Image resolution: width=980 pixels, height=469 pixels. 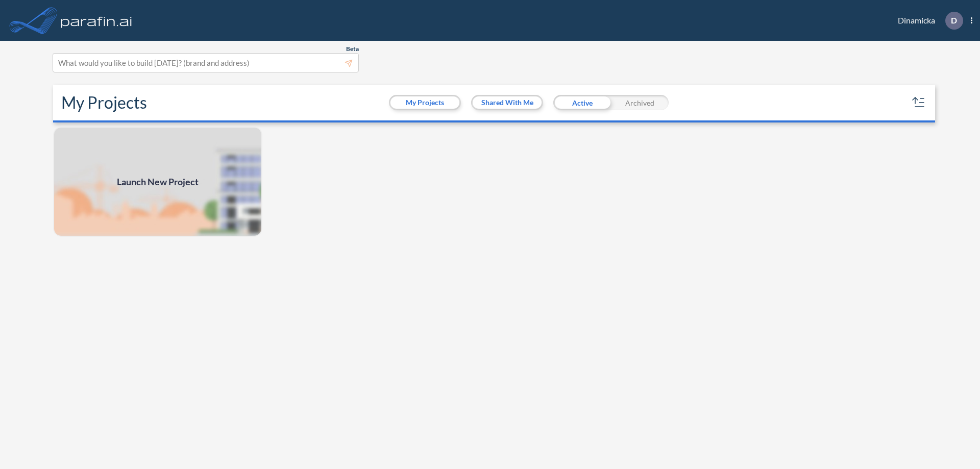 What do you see at coordinates (919, 103) in the screenshot?
I see `button: sort` at bounding box center [919, 103].